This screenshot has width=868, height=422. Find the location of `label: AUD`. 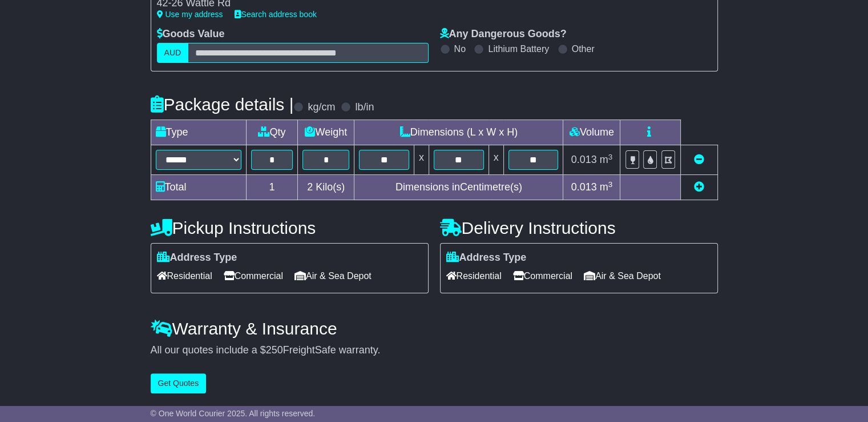

label: AUD is located at coordinates (173, 52).